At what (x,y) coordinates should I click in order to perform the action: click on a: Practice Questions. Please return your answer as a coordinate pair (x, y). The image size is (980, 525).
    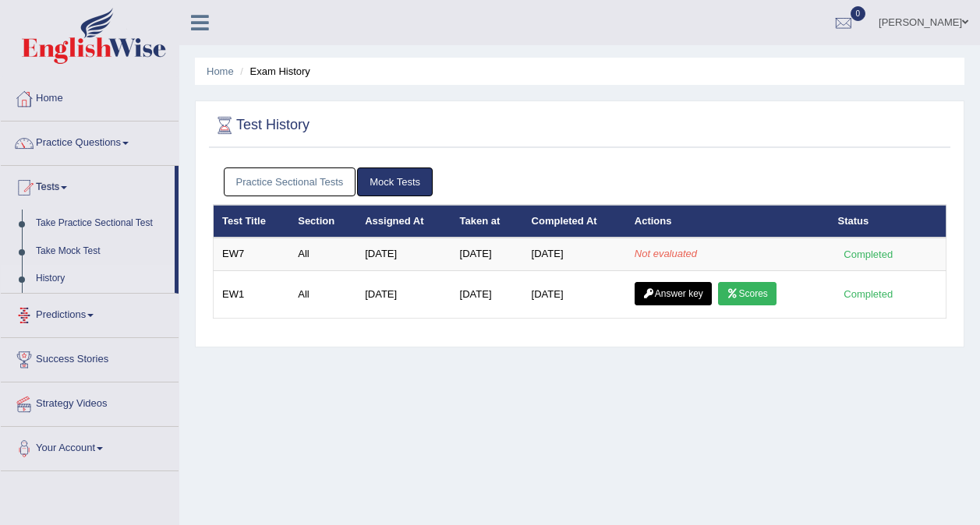
    Looking at the image, I should click on (90, 142).